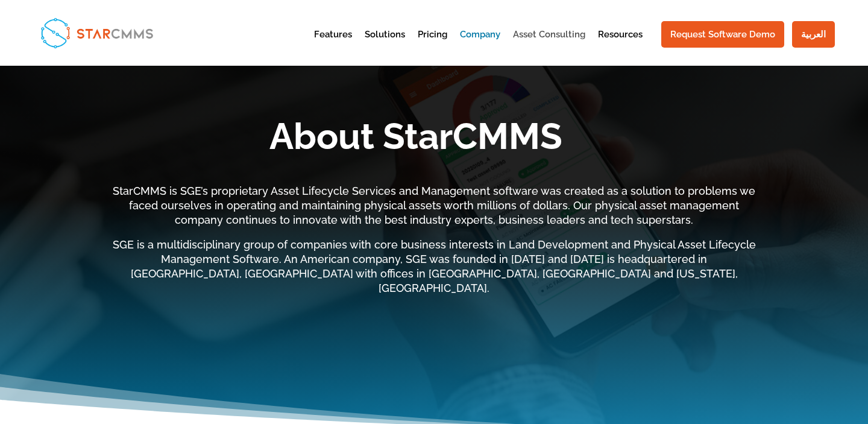  What do you see at coordinates (549, 44) in the screenshot?
I see `a: Asset Consulting` at bounding box center [549, 44].